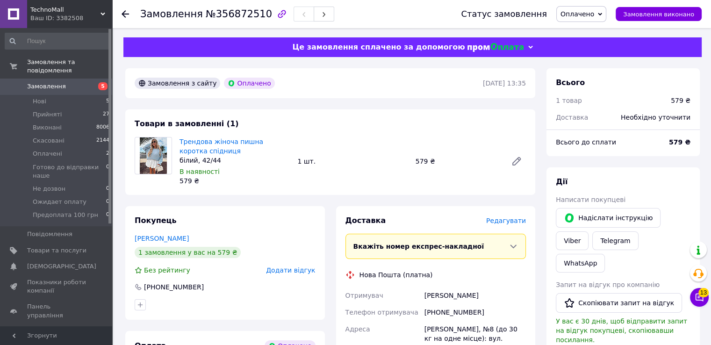 The height and width of the screenshot is (345, 711). I want to click on span: Всього, so click(570, 82).